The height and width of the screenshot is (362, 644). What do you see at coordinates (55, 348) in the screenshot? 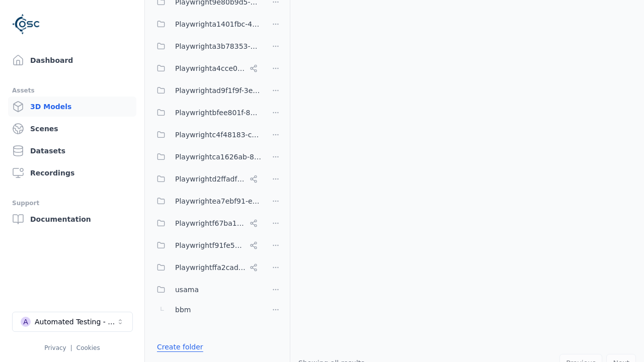
I see `a: Privacy` at bounding box center [55, 348].